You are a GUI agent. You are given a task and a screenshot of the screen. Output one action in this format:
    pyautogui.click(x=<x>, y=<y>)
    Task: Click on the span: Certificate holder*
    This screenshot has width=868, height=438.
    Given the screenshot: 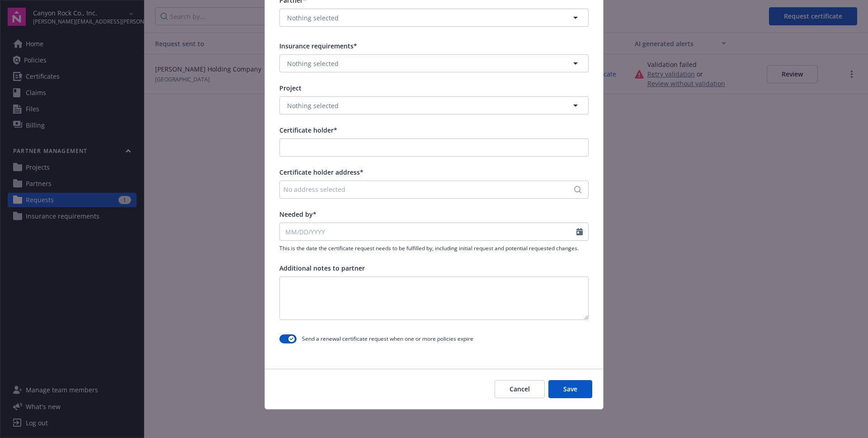 What is the action you would take?
    pyautogui.click(x=308, y=130)
    